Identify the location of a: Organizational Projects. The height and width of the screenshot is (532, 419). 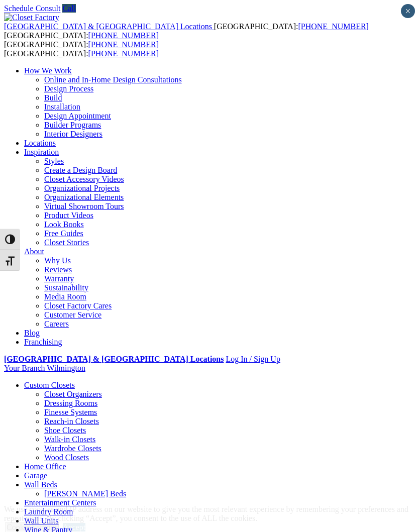
(82, 188).